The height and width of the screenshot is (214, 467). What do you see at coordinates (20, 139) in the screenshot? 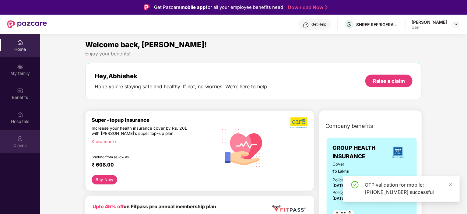
I see `img: svg+xml;base64,PHN2ZyBpZD0iQ2xhaW0iIHhtbG5zPSJodHRwOi8vd3d3LnczLm9yZy8yMDAwL3N2ZyIgd2lkdGg9IjIwIi...` at bounding box center [20, 139].